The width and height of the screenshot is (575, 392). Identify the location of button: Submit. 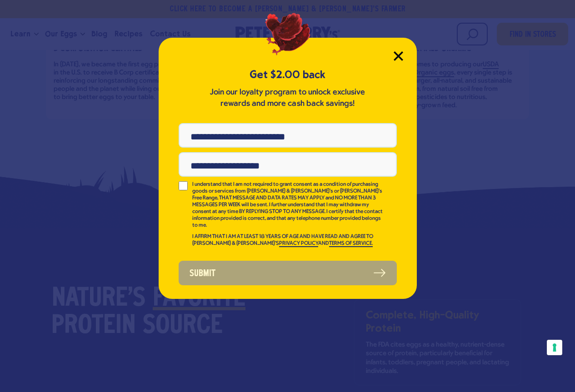
(288, 273).